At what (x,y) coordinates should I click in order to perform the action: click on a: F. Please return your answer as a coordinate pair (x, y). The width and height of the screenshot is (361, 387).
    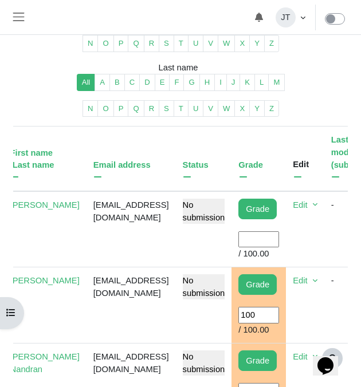
    Looking at the image, I should click on (176, 82).